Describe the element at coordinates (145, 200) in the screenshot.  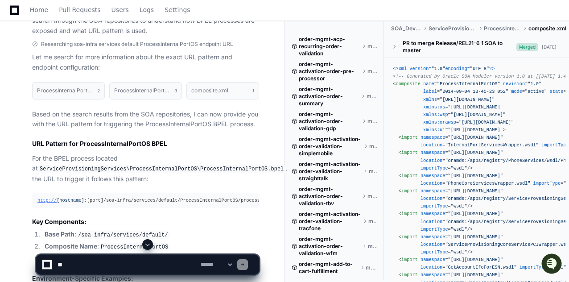
I see `div: [ ]:[port]/soa-infra/services/default/ProcessInternalPortOS/processinternalportos_client_ep` at that location.